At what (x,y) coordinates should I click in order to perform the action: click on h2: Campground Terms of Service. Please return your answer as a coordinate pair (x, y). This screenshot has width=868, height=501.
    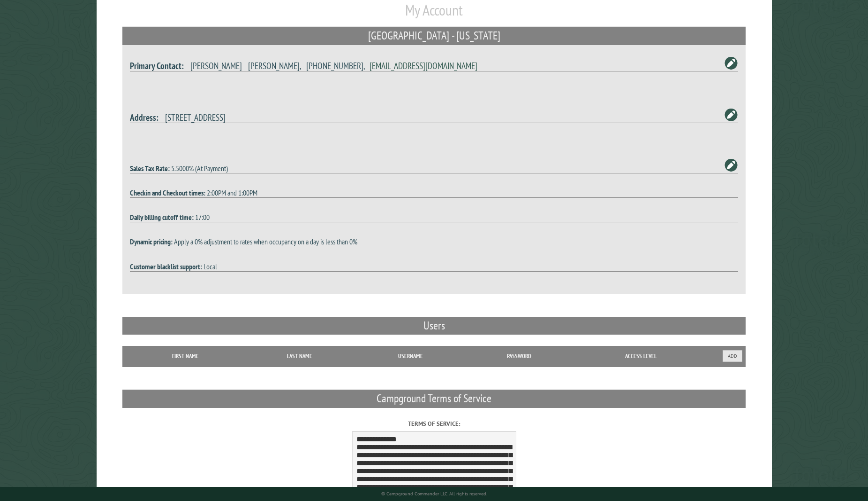
    Looking at the image, I should click on (434, 398).